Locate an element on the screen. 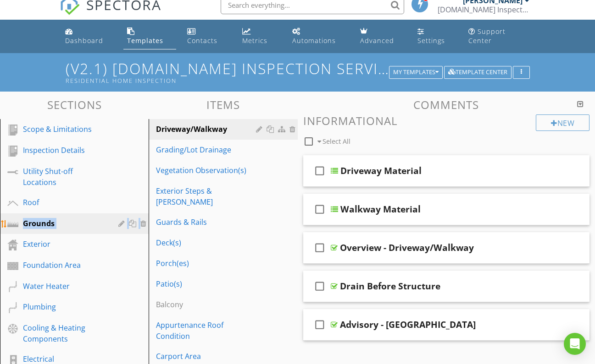 The image size is (595, 364). div: Advanced is located at coordinates (377, 40).